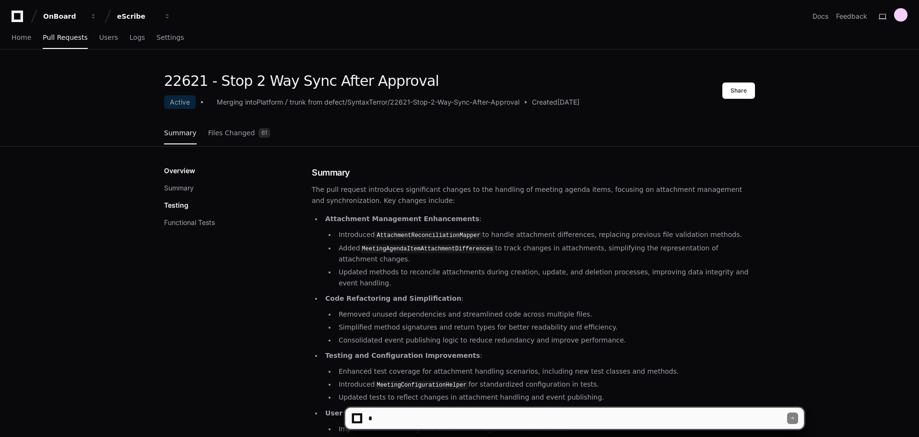  Describe the element at coordinates (545, 235) in the screenshot. I see `li: Introduced to handle attachment differences, replacing previous file validation methods.` at that location.